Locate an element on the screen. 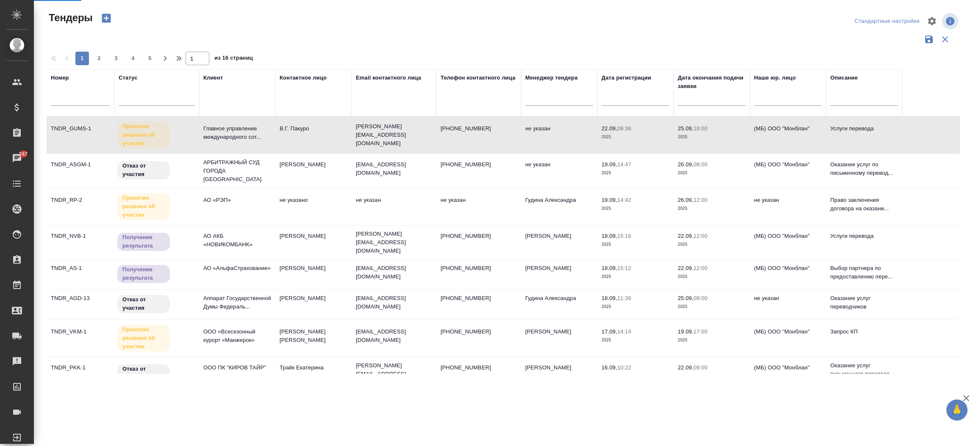 The width and height of the screenshot is (976, 446). div: Телефон контактного лица is located at coordinates (478, 78).